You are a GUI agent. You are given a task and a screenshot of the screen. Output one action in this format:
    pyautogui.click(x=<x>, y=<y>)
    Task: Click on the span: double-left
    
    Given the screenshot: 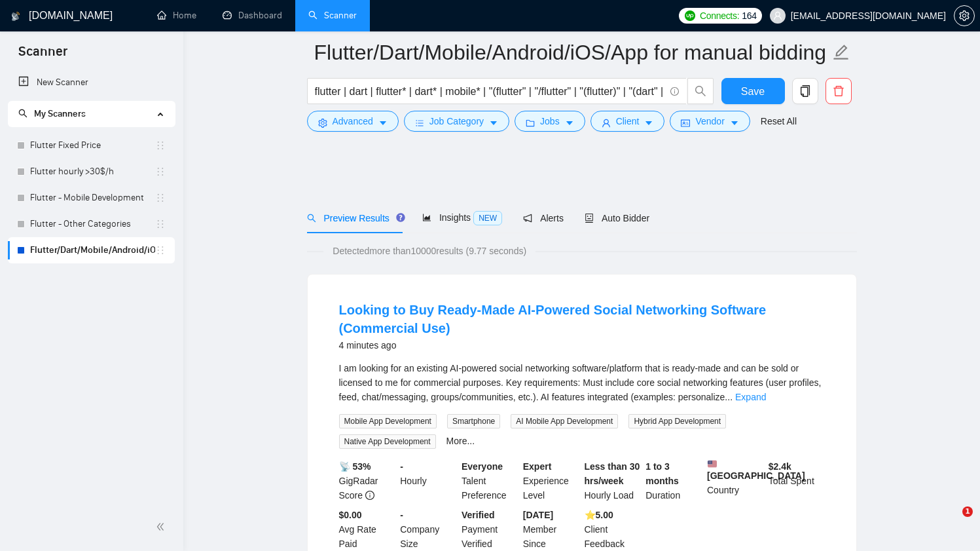 What is the action you would take?
    pyautogui.click(x=163, y=527)
    